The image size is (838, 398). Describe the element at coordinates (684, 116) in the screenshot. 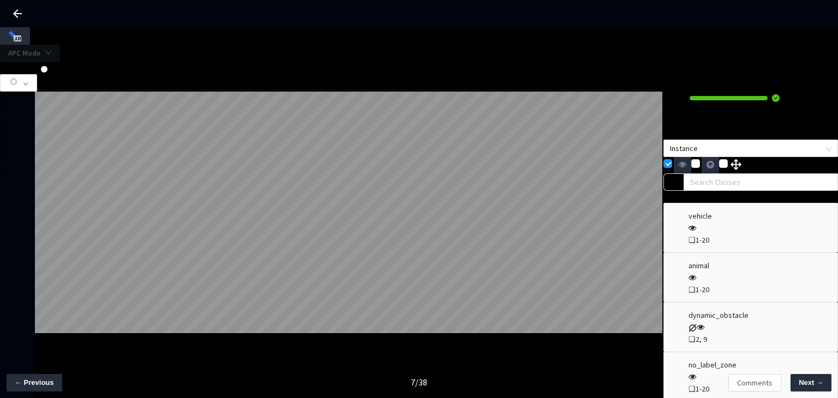

I see `div: Class:` at that location.